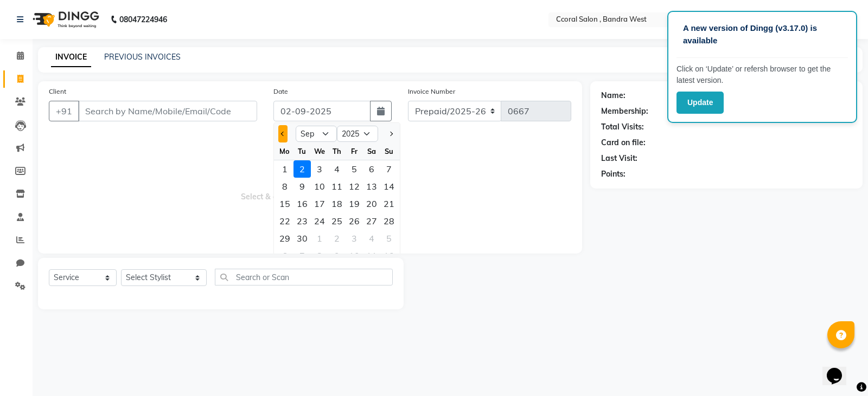 The width and height of the screenshot is (868, 396). Describe the element at coordinates (283, 134) in the screenshot. I see `button: Previous month` at that location.